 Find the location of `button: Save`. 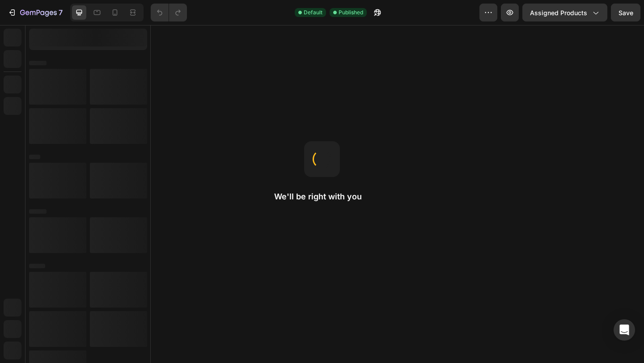

button: Save is located at coordinates (625, 13).